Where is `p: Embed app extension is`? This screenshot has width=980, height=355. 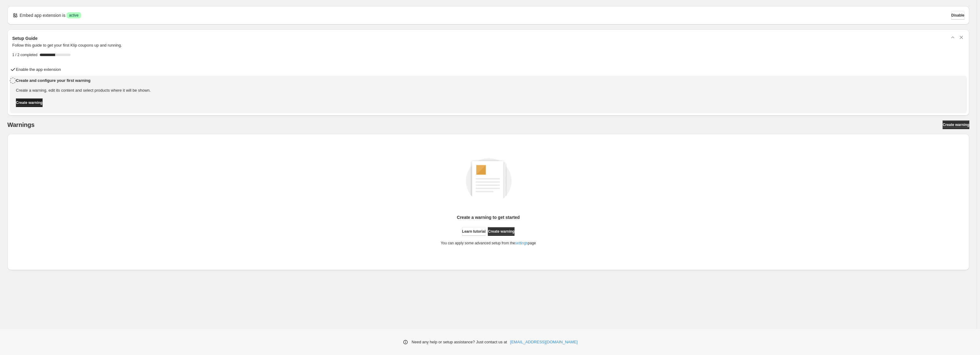
p: Embed app extension is is located at coordinates (42, 16).